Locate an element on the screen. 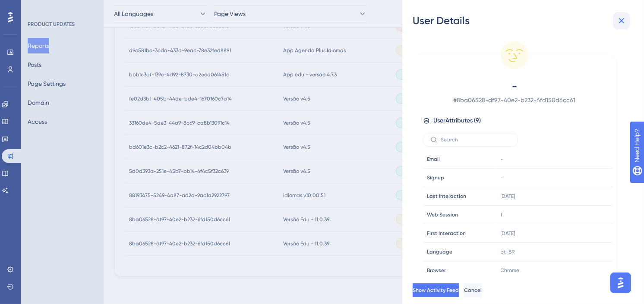 The image size is (644, 304). span: Web Session is located at coordinates (443, 215).